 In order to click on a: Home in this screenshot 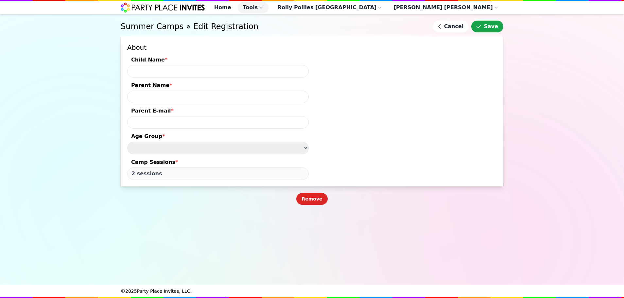, I will do `click(223, 8)`.